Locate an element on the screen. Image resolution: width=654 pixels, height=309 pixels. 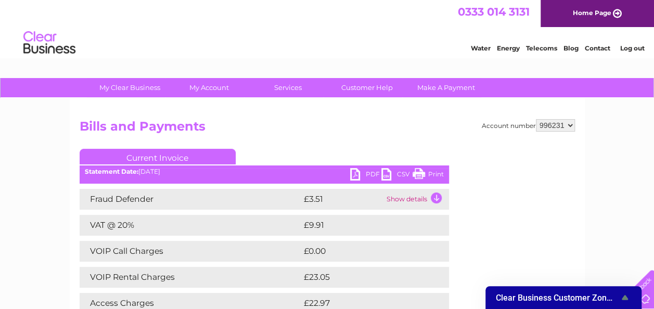
a: 0333 014 3131 is located at coordinates (494, 11).